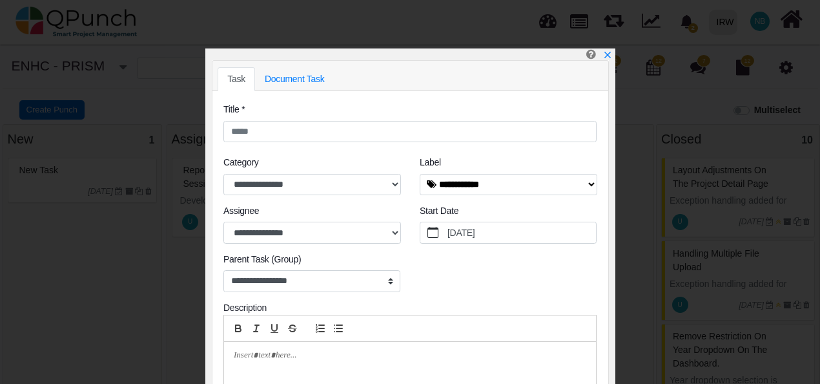 This screenshot has width=820, height=384. I want to click on a: x, so click(608, 55).